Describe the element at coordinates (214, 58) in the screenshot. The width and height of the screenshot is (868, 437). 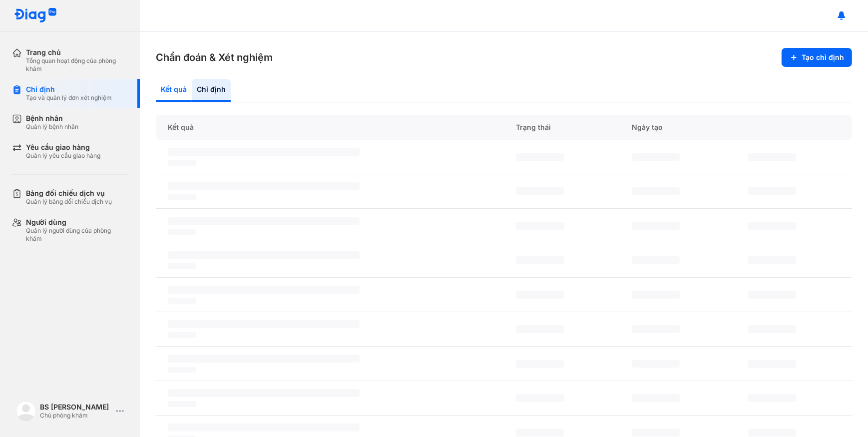
I see `h3: Chẩn đoán & Xét nghiệm` at that location.